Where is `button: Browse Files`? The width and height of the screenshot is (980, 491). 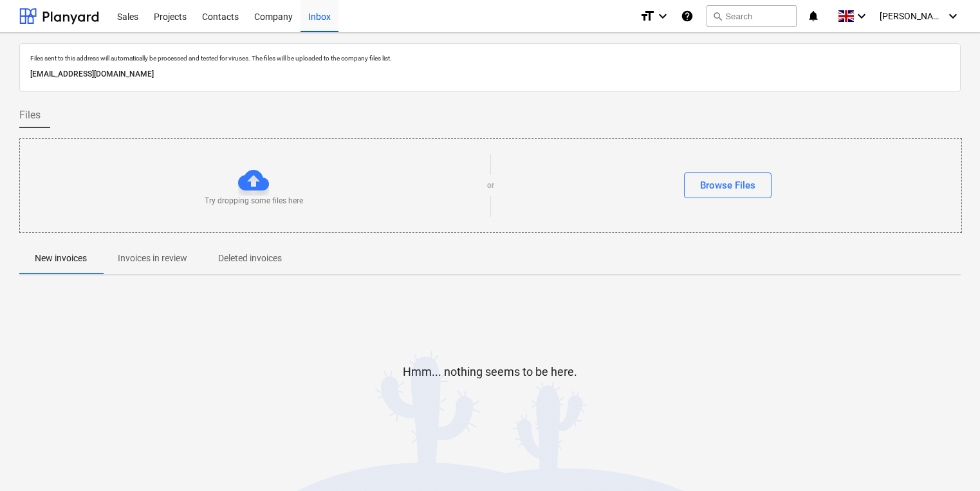 button: Browse Files is located at coordinates (728, 185).